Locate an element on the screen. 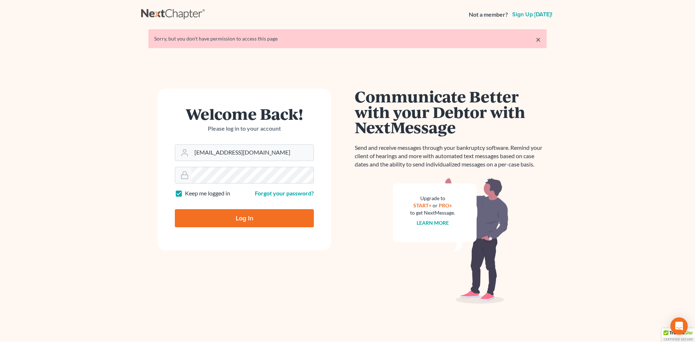 Image resolution: width=695 pixels, height=342 pixels. h1: Welcome Back! is located at coordinates (244, 114).